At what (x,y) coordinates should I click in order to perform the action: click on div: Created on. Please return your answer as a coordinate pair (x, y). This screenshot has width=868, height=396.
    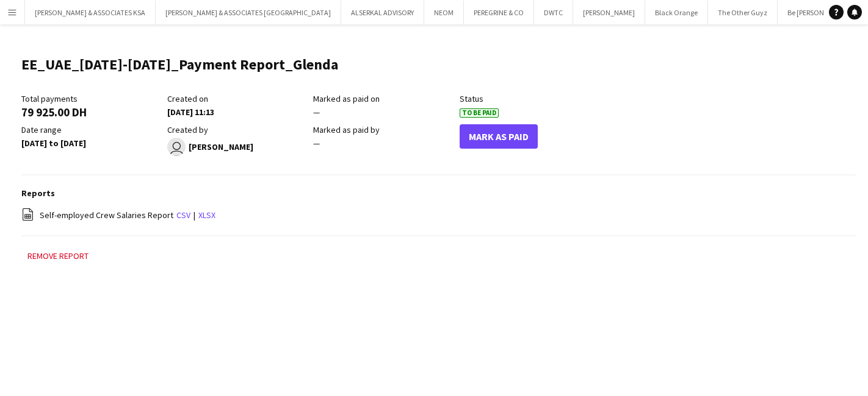
    Looking at the image, I should click on (237, 99).